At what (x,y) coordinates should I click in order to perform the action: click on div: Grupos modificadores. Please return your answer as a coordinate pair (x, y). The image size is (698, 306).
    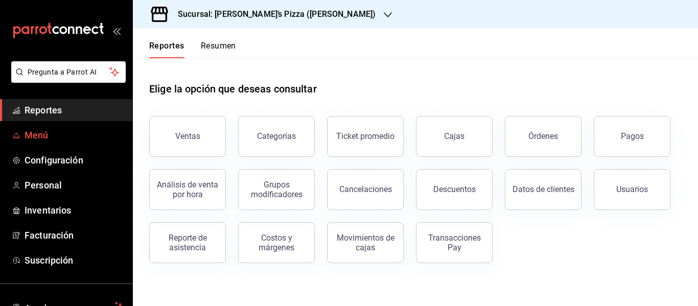
    Looking at the image, I should click on (276, 190).